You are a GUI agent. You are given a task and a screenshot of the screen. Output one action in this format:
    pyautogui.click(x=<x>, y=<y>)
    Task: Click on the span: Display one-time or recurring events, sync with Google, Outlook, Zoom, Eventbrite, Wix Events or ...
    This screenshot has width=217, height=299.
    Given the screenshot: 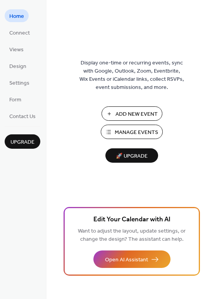 What is the action you would take?
    pyautogui.click(x=132, y=75)
    